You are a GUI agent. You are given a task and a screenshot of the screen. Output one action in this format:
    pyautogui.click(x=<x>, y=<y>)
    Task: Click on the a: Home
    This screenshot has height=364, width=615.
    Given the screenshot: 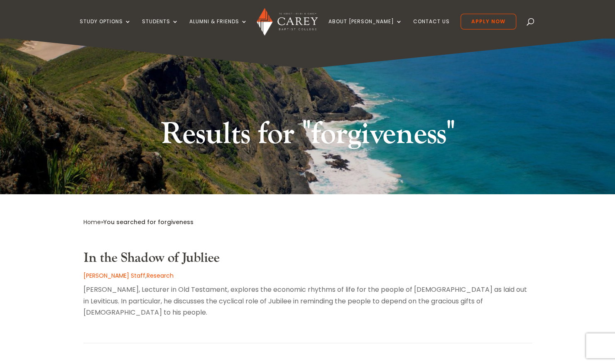 What is the action you would take?
    pyautogui.click(x=92, y=222)
    